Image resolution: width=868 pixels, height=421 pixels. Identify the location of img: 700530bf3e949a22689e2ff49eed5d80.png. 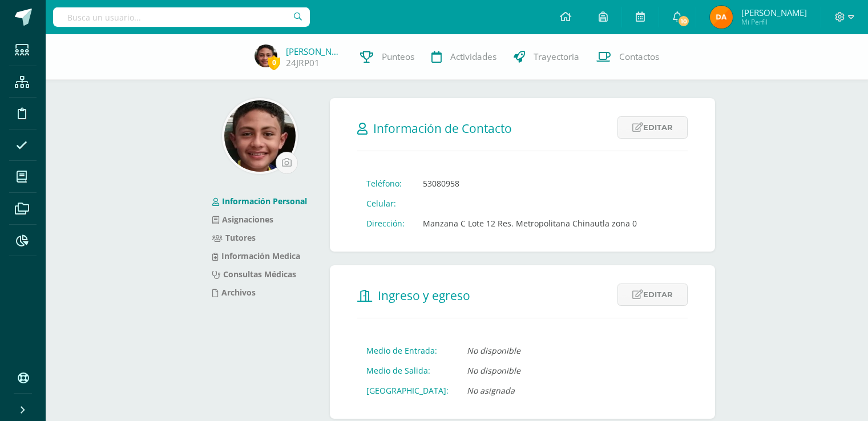
(266, 56).